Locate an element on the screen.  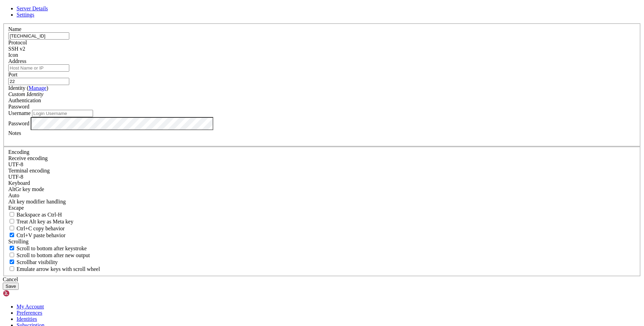
i: Custom Identity is located at coordinates (26, 94).